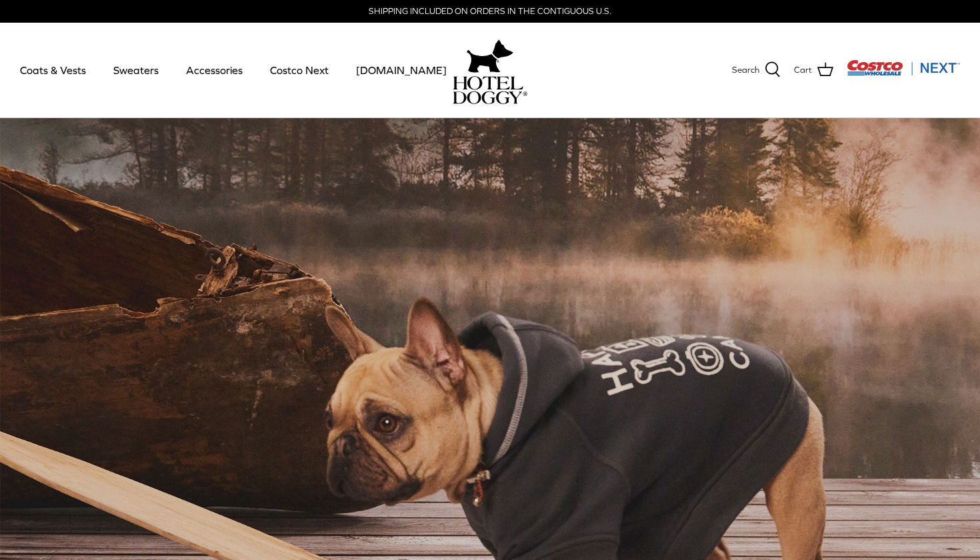 This screenshot has height=560, width=980. Describe the element at coordinates (903, 73) in the screenshot. I see `a: Visit Costco Next` at that location.